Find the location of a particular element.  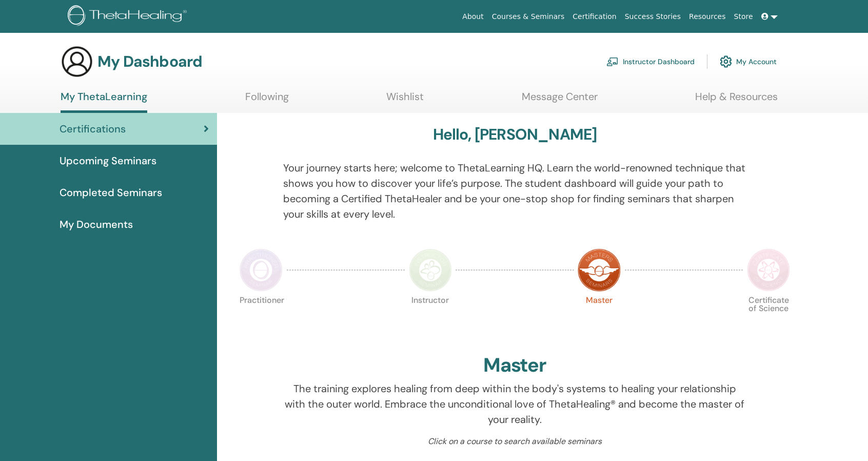

img: Practitioner is located at coordinates (261, 270).